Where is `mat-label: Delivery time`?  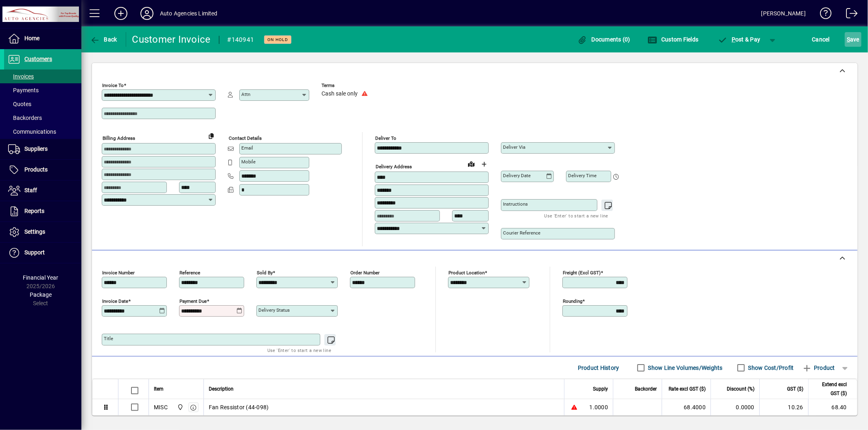
mat-label: Delivery time is located at coordinates (582, 175).